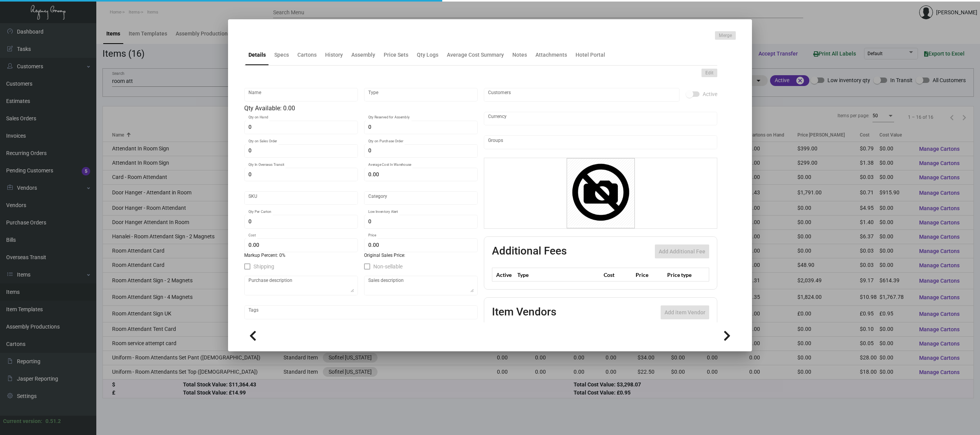 The height and width of the screenshot is (435, 980). Describe the element at coordinates (682, 251) in the screenshot. I see `span: Add Additional Fee` at that location.